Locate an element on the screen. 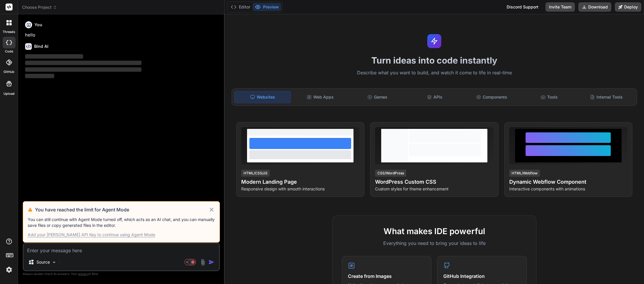  div: Internal Tools is located at coordinates (606, 97).